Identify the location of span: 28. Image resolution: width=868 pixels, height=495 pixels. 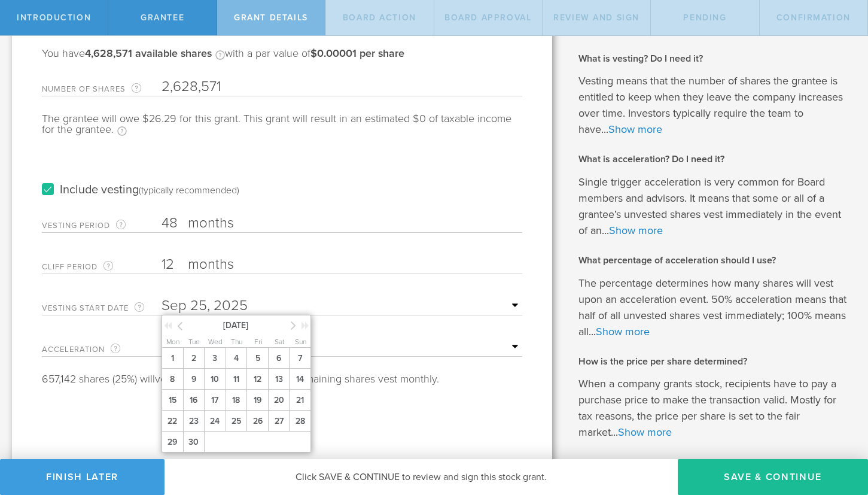
(300, 421).